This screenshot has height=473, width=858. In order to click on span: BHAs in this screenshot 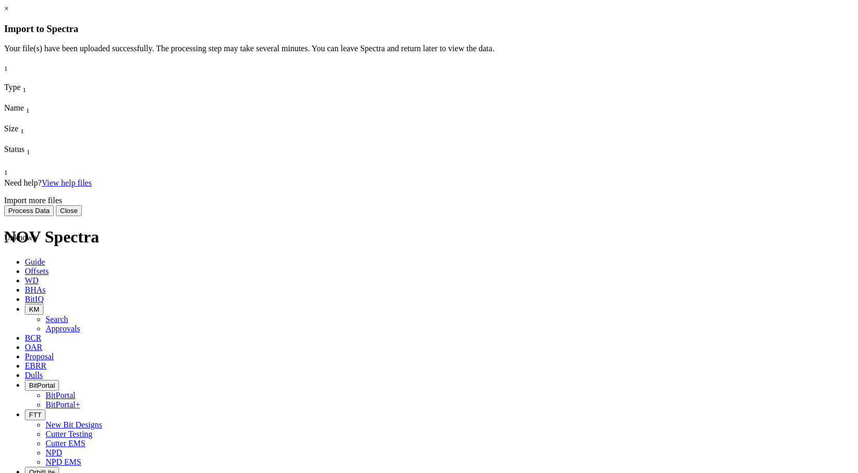, I will do `click(35, 290)`.